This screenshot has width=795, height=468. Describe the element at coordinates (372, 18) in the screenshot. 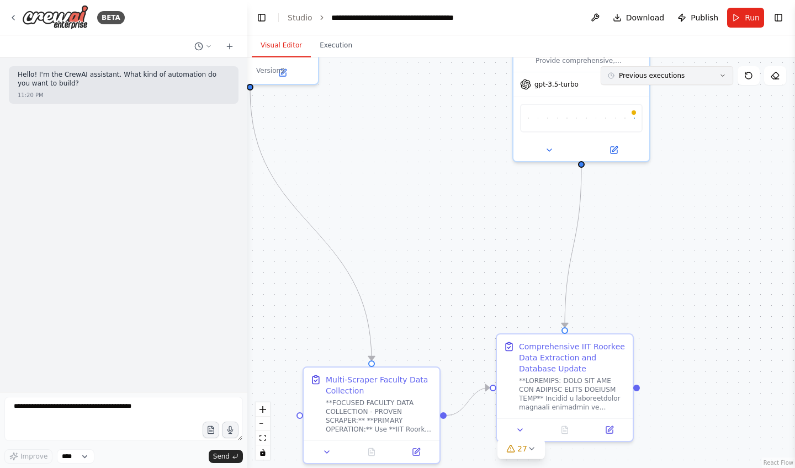

I see `nav: breadcrumb` at that location.